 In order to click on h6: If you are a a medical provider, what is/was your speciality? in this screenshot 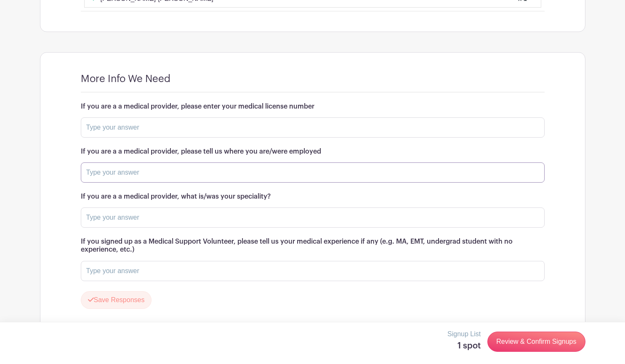, I will do `click(312, 196)`.